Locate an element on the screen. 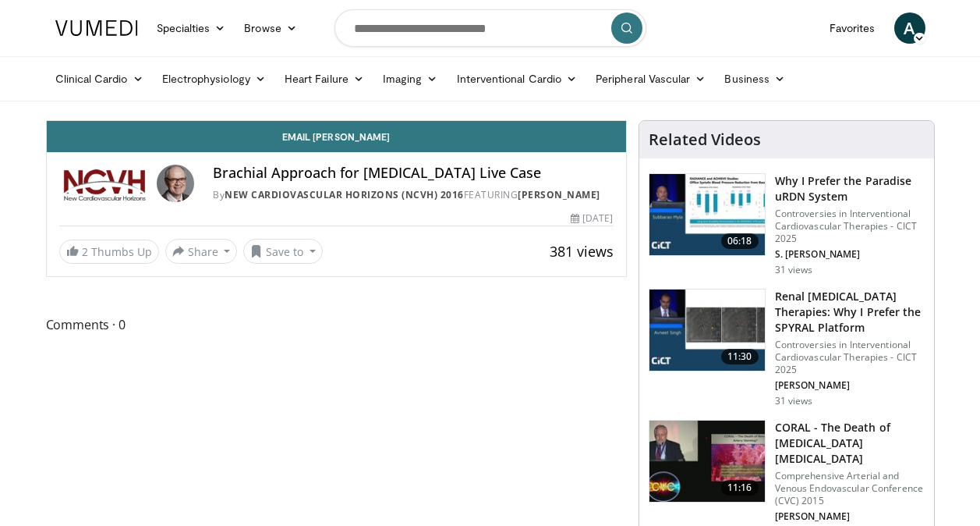 The width and height of the screenshot is (980, 526). span: 11:16 is located at coordinates (739, 488).